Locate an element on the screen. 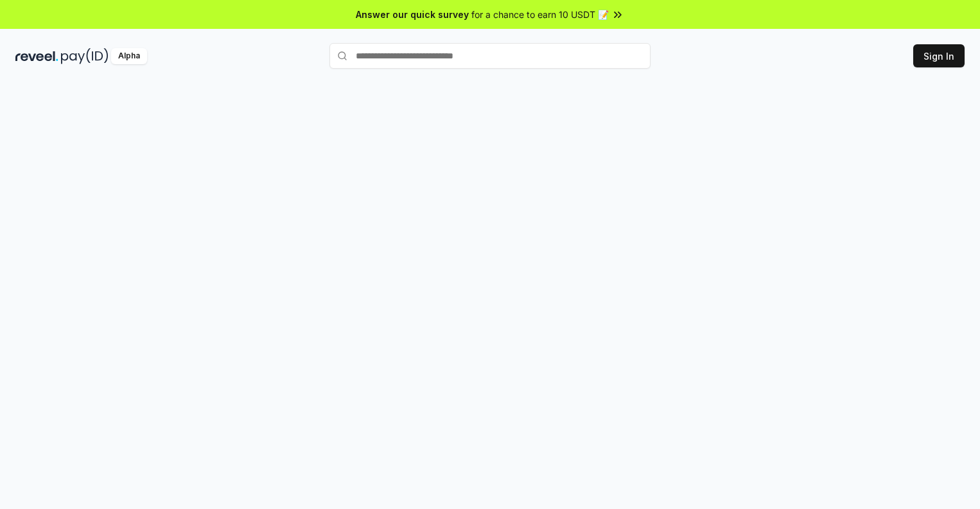 Image resolution: width=980 pixels, height=509 pixels. img: pay_id is located at coordinates (85, 56).